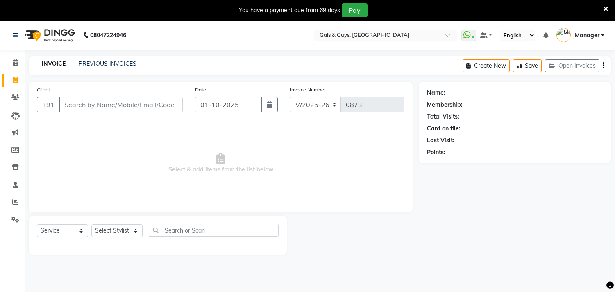 The height and width of the screenshot is (292, 615). I want to click on span: Select & add items from the list below, so click(220, 163).